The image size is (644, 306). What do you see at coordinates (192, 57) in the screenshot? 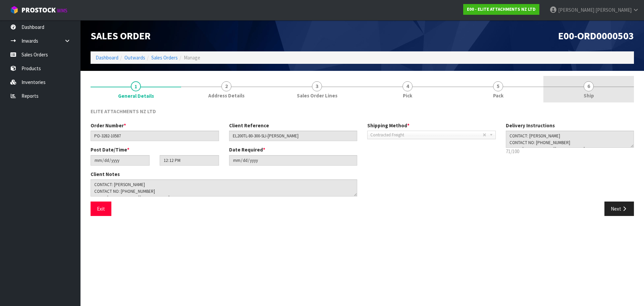
I see `span: Manage` at bounding box center [192, 57].